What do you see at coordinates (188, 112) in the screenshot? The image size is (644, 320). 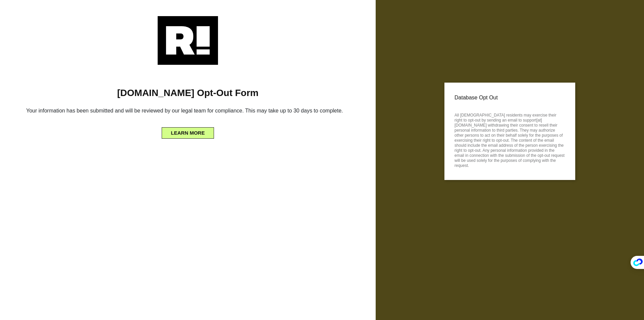 I see `h6: Your information has been submitted and will be reviewed by our legal team for compliance. This m...` at bounding box center [188, 112].